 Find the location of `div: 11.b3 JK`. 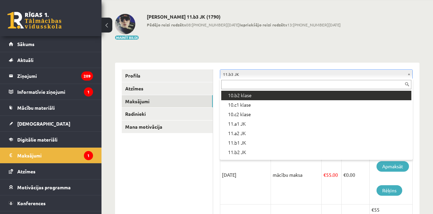

div: 11.b3 JK is located at coordinates (317, 162).